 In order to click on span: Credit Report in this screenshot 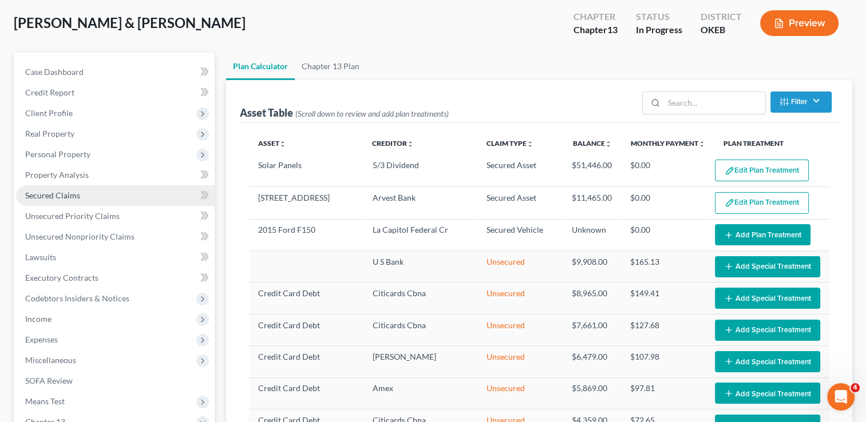, I will do `click(50, 92)`.